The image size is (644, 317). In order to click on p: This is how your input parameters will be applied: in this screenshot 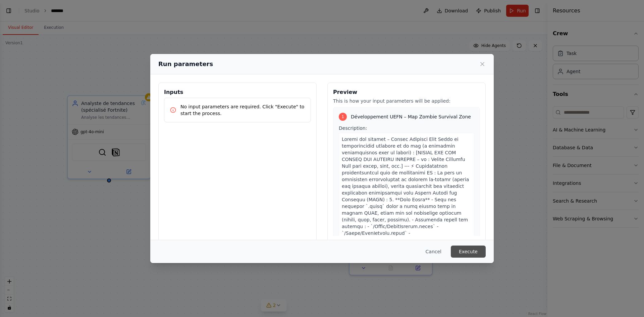, I will do `click(407, 101)`.